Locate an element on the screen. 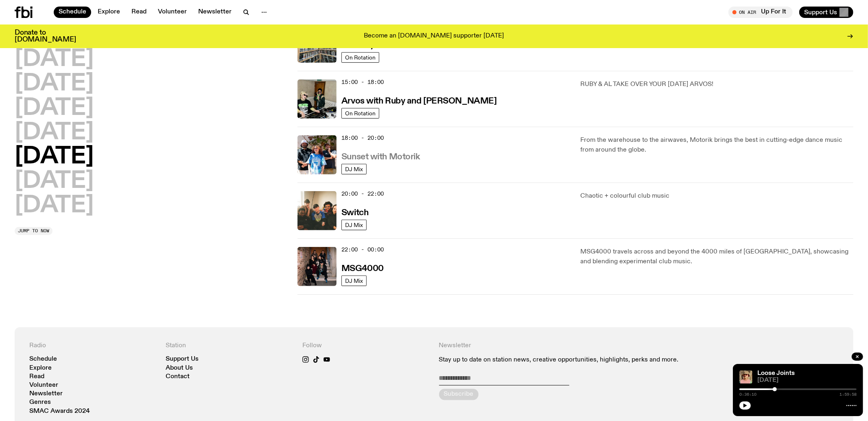  span: Support Us is located at coordinates (821, 12).